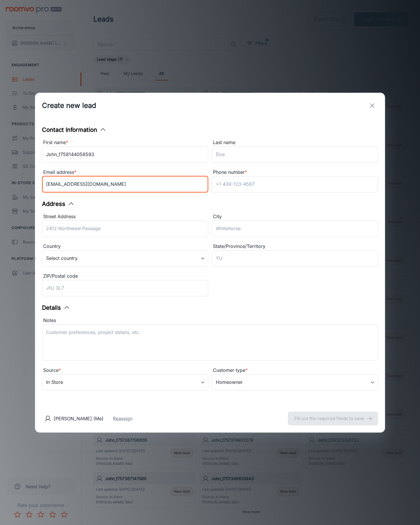 The image size is (420, 525). What do you see at coordinates (210, 321) in the screenshot?
I see `div: Notes` at bounding box center [210, 321].